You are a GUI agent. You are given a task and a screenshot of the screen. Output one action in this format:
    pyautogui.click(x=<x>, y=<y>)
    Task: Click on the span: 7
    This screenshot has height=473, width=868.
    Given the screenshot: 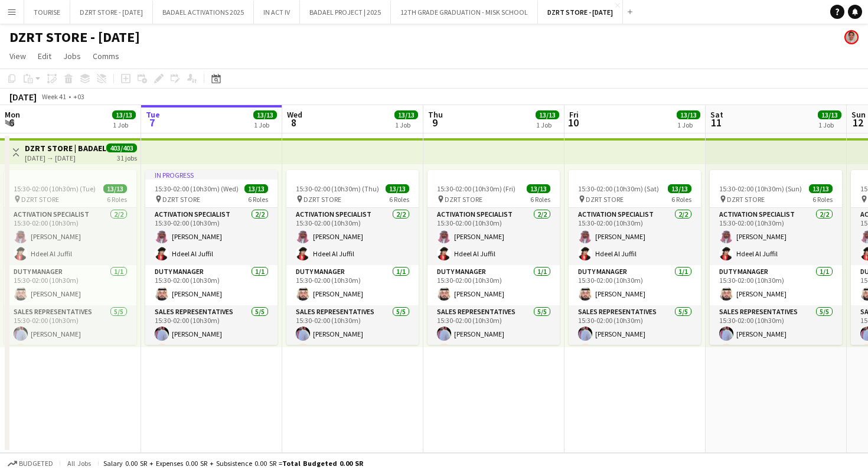 What is the action you would take?
    pyautogui.click(x=152, y=122)
    